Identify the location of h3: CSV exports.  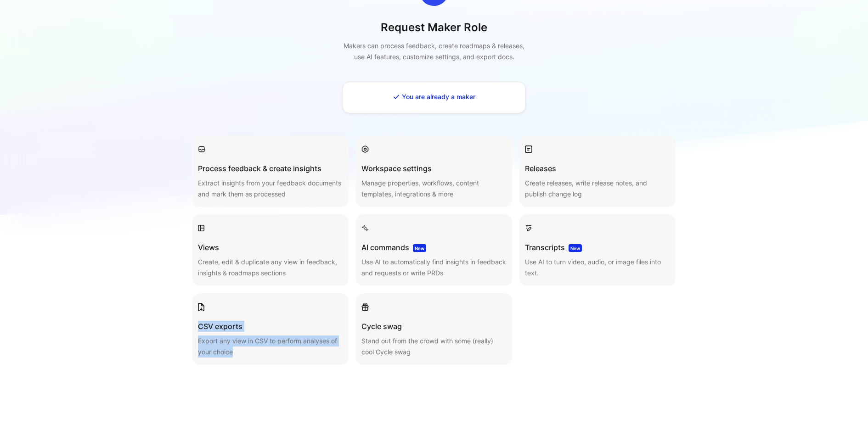
(271, 326).